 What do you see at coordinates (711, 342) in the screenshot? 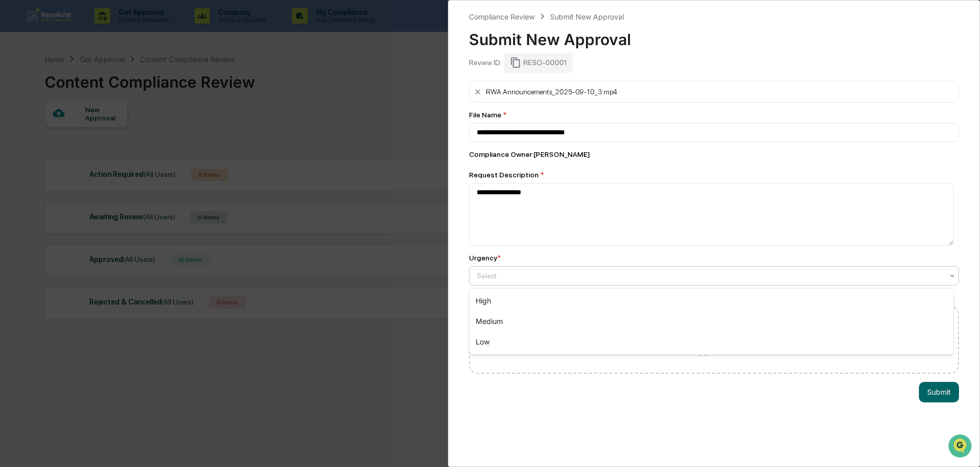
I see `div: Low` at bounding box center [711, 342].